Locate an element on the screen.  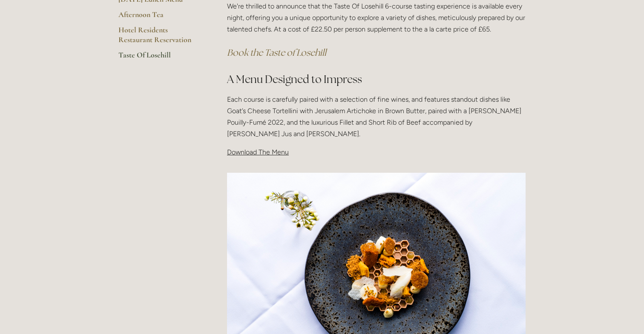
a: Hotel Residents Restaurant Reservation is located at coordinates (159, 37).